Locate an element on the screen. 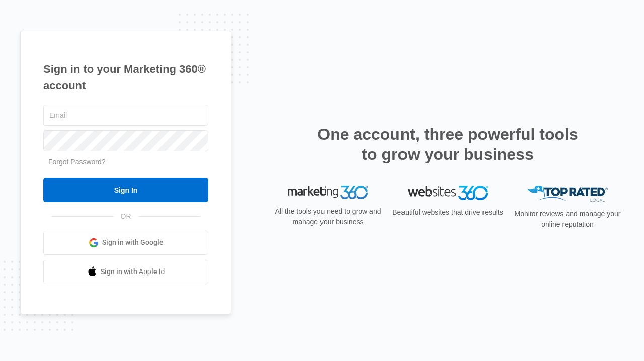 This screenshot has width=644, height=361. img: Websites 360 is located at coordinates (448, 193).